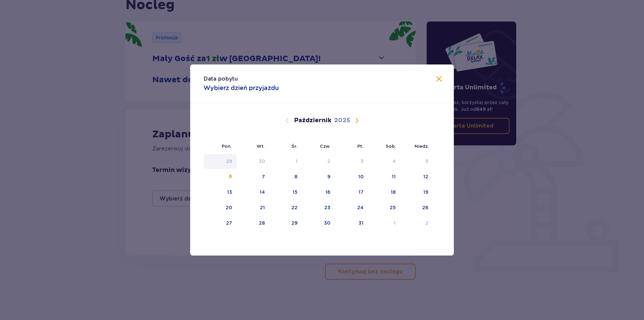 The width and height of the screenshot is (644, 320). I want to click on td: 23, so click(319, 208).